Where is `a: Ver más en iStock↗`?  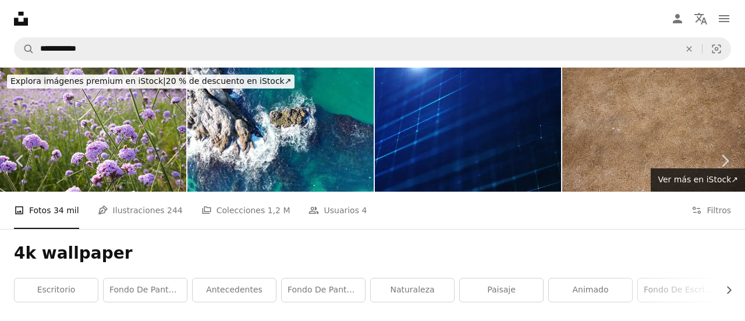
a: Ver más en iStock↗ is located at coordinates (698, 180).